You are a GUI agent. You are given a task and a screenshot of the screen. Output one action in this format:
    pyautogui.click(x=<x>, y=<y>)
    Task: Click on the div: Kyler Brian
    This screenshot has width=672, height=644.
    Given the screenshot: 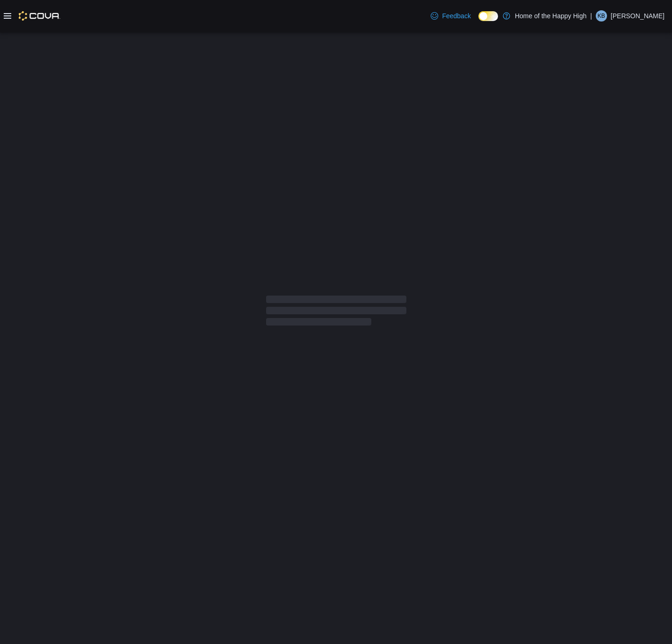 What is the action you would take?
    pyautogui.click(x=601, y=16)
    